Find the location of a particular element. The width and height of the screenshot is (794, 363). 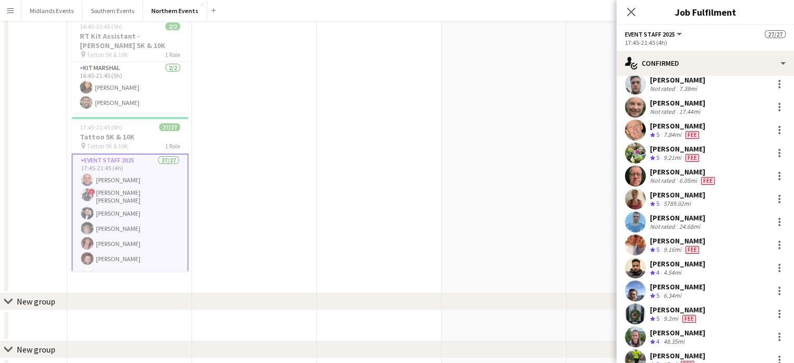

button: Southern Events is located at coordinates (113, 10).